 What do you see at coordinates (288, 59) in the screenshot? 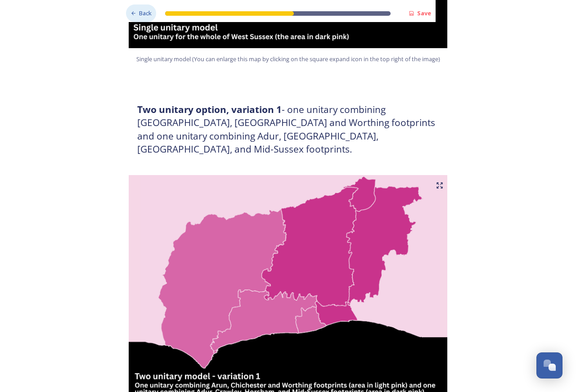
I see `span: Single unitary model (You can enlarge this map by clicking on the square expand icon in the top r...` at bounding box center [288, 59].